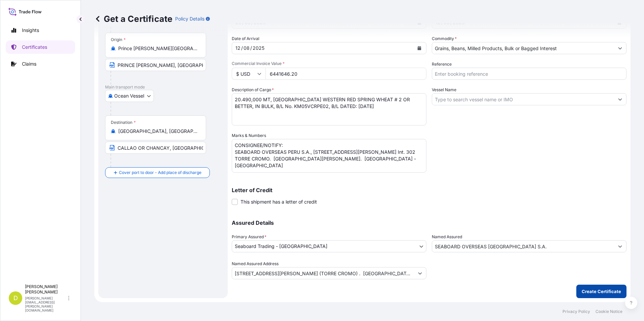 The height and width of the screenshot is (321, 644). What do you see at coordinates (602, 291) in the screenshot?
I see `button: Create Certificate` at bounding box center [602, 291].